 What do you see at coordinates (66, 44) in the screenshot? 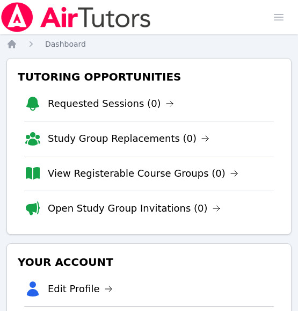
I see `span: Dashboard` at bounding box center [66, 44].